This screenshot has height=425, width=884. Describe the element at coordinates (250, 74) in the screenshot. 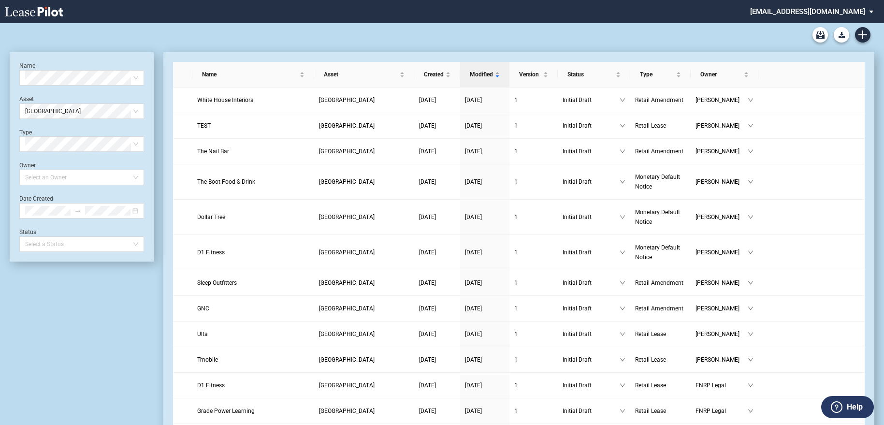

I see `span: Name` at that location.